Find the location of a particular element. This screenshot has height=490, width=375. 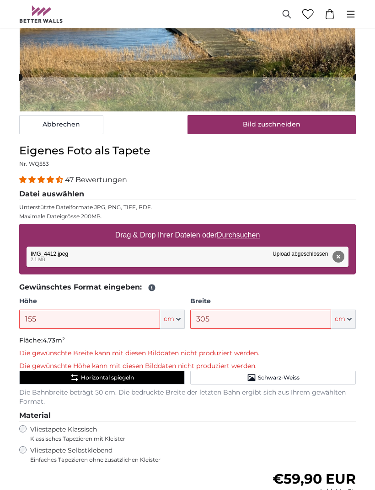

span: Horizontal spiegeln is located at coordinates (107, 378).